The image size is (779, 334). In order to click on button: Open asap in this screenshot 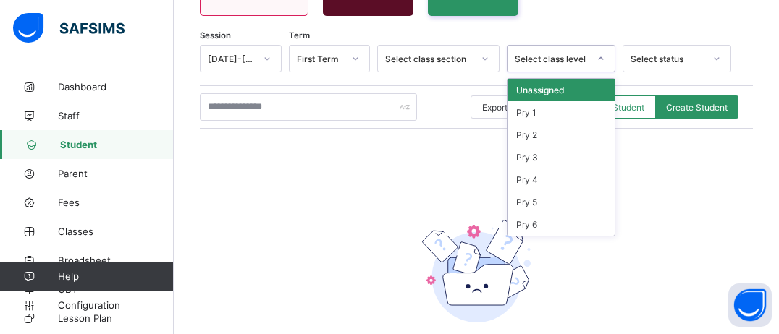, I will do `click(750, 305)`.